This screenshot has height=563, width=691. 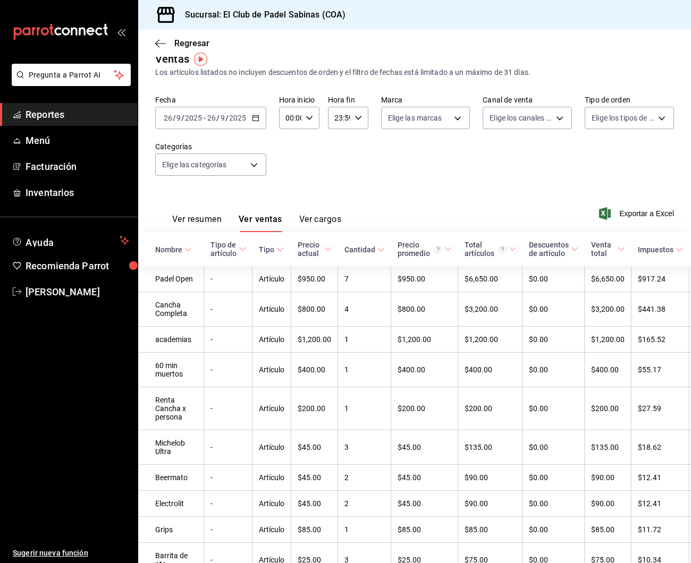 I want to click on div: Precio promedio, so click(x=420, y=249).